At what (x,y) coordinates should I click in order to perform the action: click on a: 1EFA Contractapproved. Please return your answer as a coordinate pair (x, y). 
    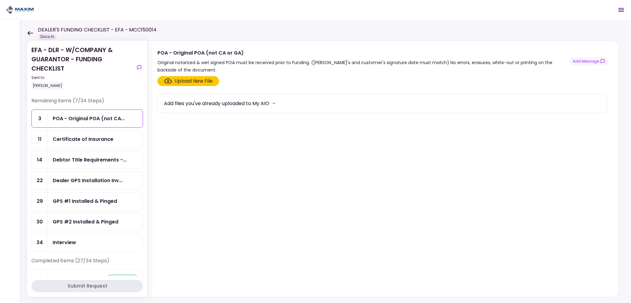
    Looking at the image, I should click on (87, 278).